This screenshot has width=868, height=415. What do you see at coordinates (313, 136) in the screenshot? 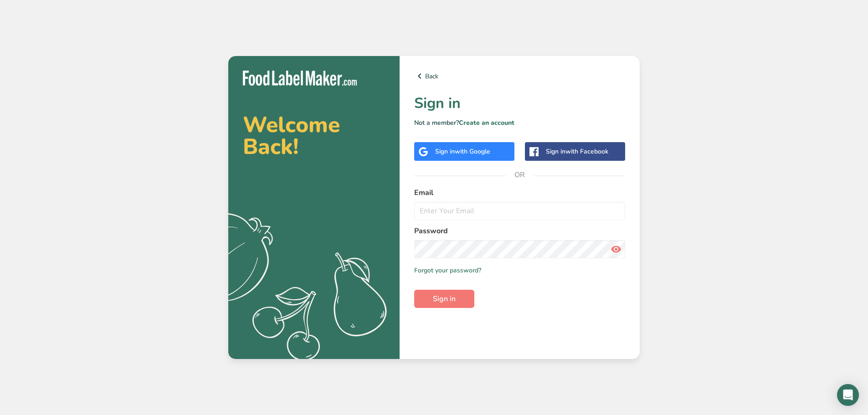
I see `h2: Welcome Back!` at bounding box center [313, 136].